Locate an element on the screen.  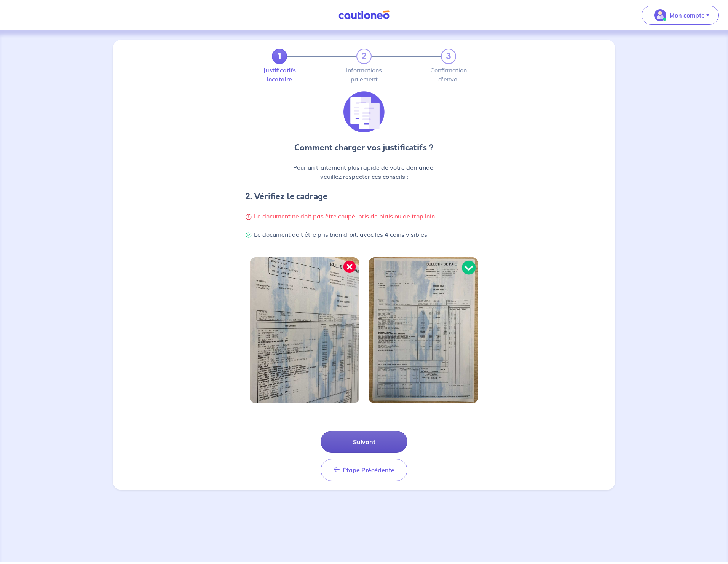
p: Le document ne doit pas être coupé, pris de biais ou de trop loin. is located at coordinates (364, 216).